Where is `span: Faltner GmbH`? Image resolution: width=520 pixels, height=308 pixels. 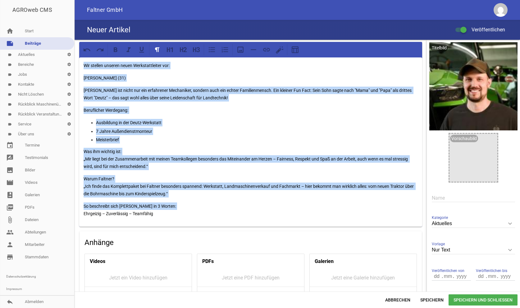 span: Faltner GmbH is located at coordinates (105, 10).